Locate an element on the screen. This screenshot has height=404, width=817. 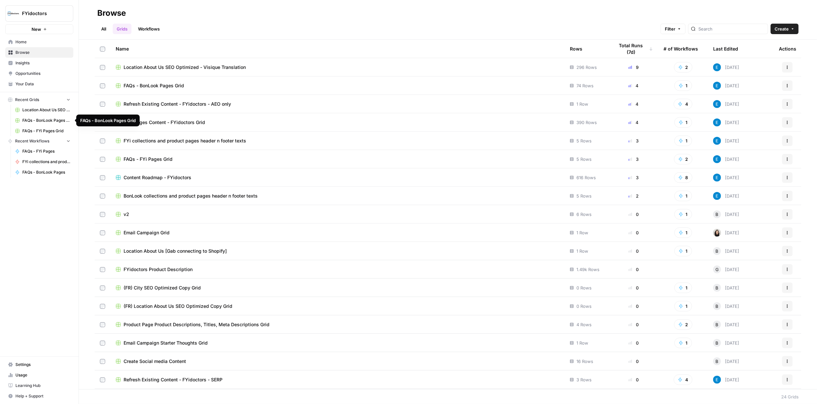
span: FAQs - FYi Pages Grid is located at coordinates (46, 131).